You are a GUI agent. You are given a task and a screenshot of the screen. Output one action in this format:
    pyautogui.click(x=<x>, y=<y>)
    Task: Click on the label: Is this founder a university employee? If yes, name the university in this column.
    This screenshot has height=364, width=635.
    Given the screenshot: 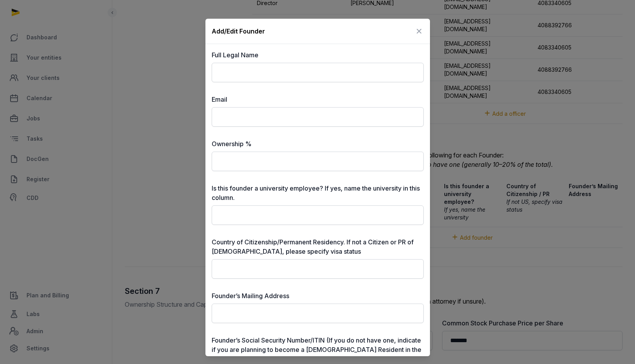 What is the action you would take?
    pyautogui.click(x=318, y=193)
    